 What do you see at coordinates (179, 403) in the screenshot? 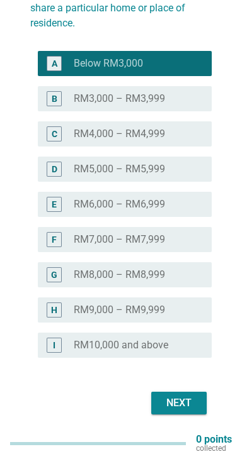
I see `div: Next` at bounding box center [179, 403].